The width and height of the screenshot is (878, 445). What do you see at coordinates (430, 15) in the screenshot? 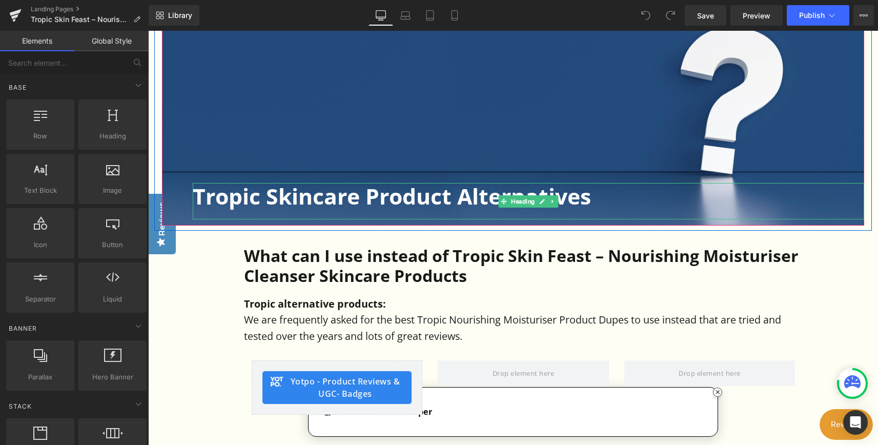
I see `a: Tablet` at bounding box center [430, 15].